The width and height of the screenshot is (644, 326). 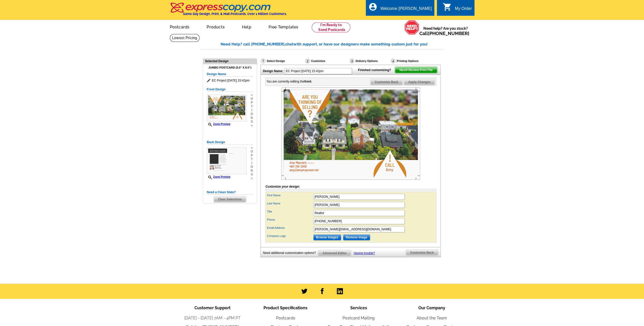 What do you see at coordinates (230, 67) in the screenshot?
I see `h4: Jumbo Postcard (5.5" x 8.5")` at bounding box center [230, 67].